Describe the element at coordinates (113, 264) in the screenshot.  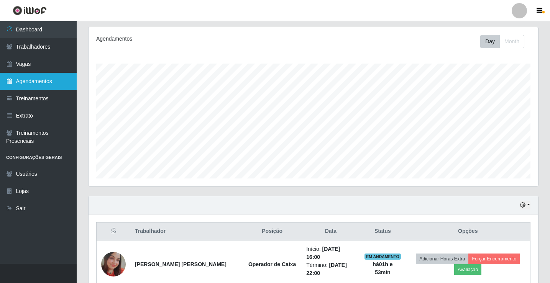
I see `img: 1749572349295.jpeg` at that location.